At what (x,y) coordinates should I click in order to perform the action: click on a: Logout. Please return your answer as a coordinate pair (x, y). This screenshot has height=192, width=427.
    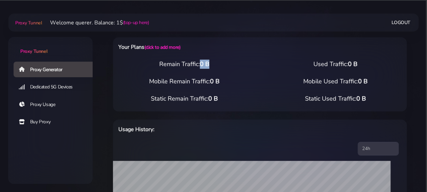
    Looking at the image, I should click on (401, 22).